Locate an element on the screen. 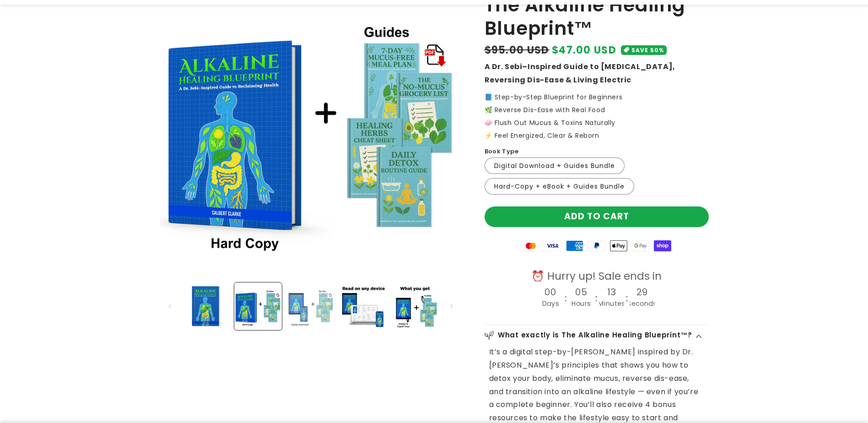  s: $95.00 USD is located at coordinates (517, 50).